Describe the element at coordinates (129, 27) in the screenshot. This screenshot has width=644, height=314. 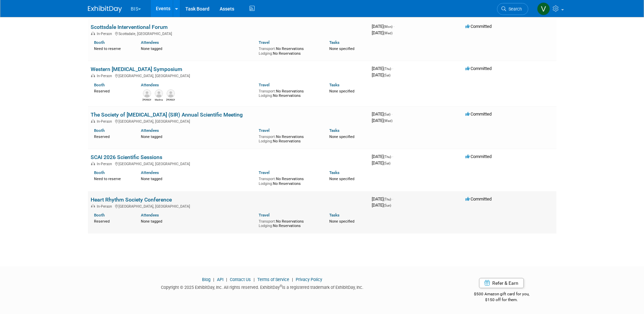
I see `a: Scottsdale Interventional Forum` at that location.